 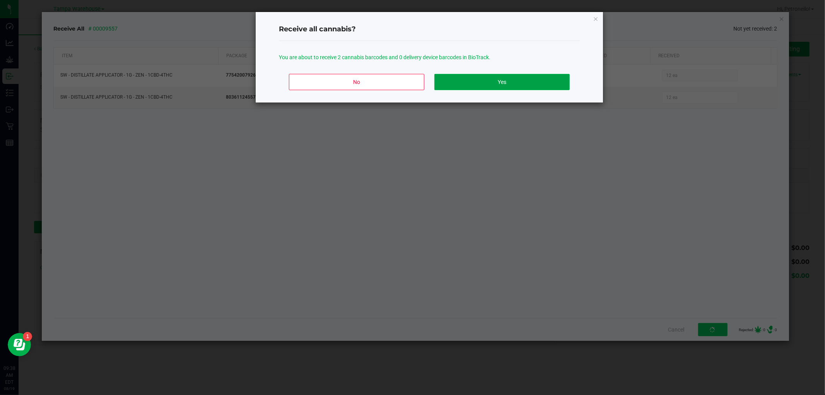 What do you see at coordinates (429, 29) in the screenshot?
I see `h4: Receive all cannabis?` at bounding box center [429, 29].